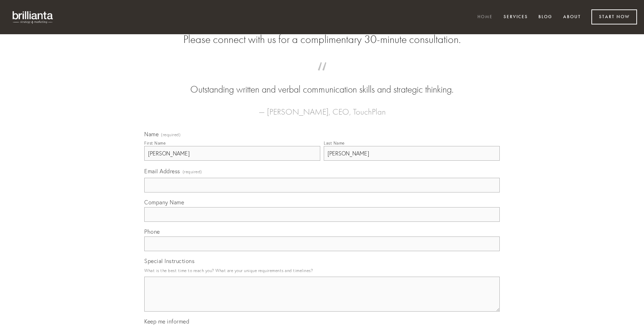 This screenshot has height=328, width=644. Describe the element at coordinates (572, 17) in the screenshot. I see `a: About` at that location.